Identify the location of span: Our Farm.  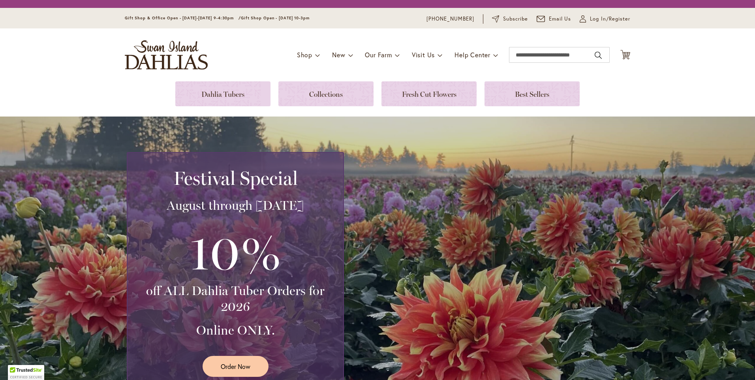
(378, 54).